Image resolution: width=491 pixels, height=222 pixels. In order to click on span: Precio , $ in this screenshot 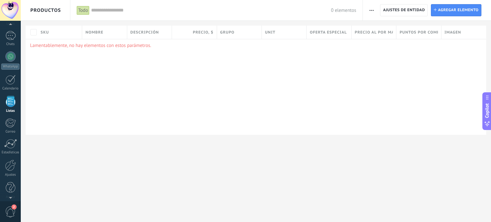, I will do `click(203, 32)`.